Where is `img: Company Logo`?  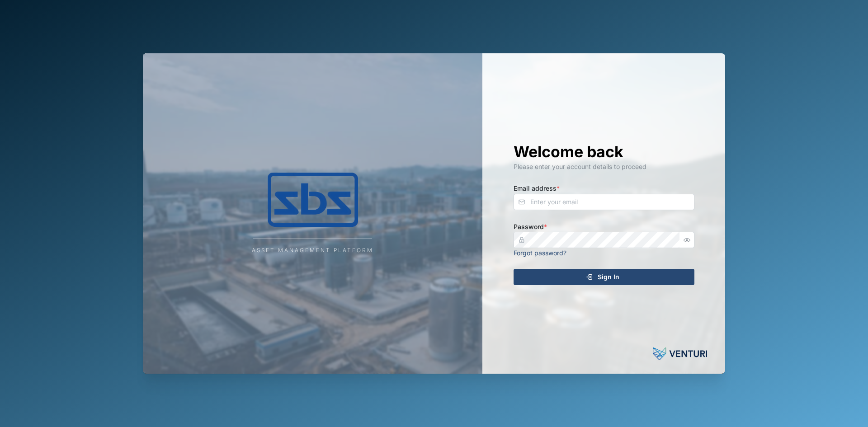 img: Company Logo is located at coordinates (313, 200).